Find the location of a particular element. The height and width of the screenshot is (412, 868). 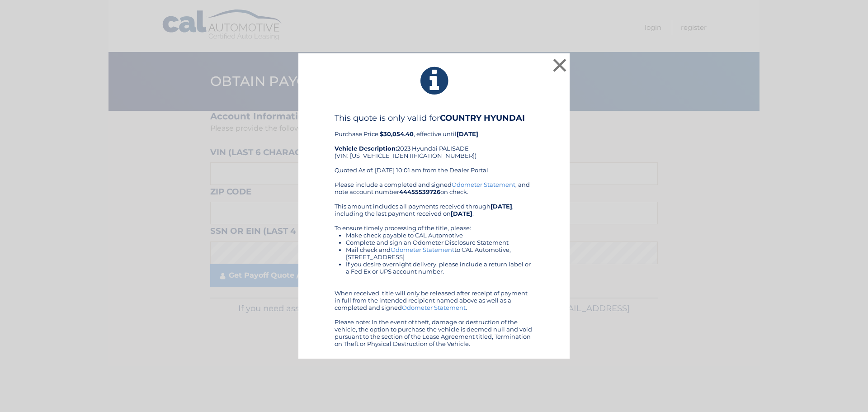

h4: This quote is only valid for is located at coordinates (434, 118).